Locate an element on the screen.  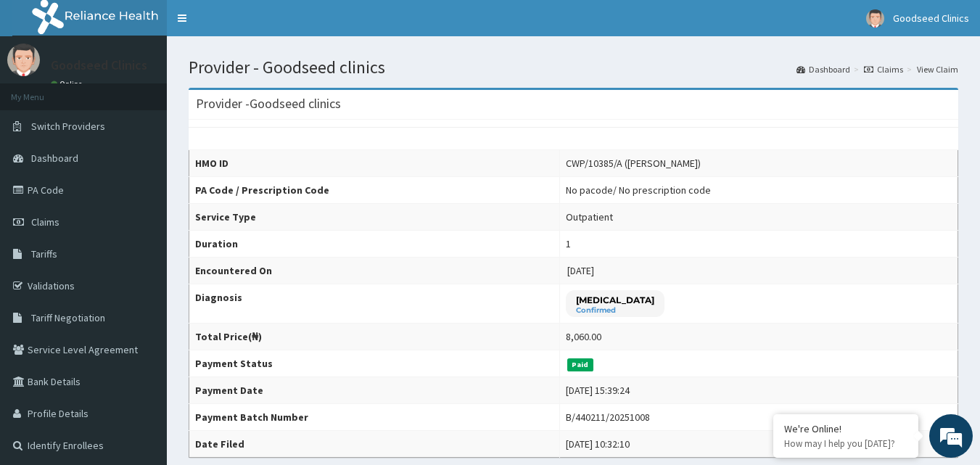
p: Goodseed Clinics is located at coordinates (99, 65).